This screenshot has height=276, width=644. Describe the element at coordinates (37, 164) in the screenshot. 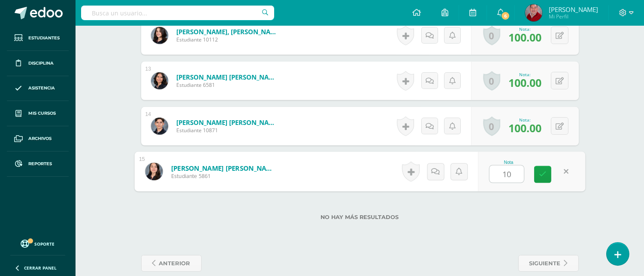

I see `a: Reportes` at that location.